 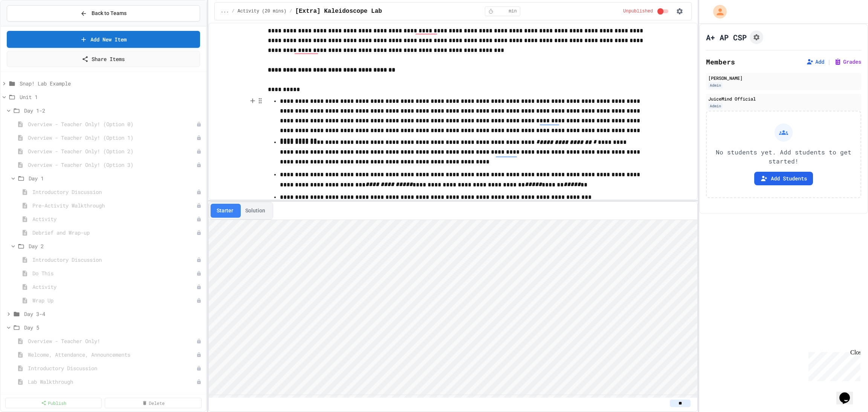 I want to click on span: Wrap Up, so click(x=114, y=300).